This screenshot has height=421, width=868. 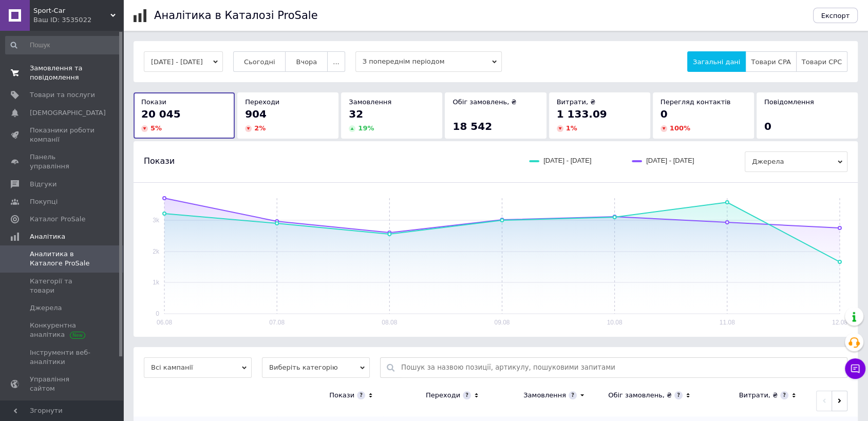 I want to click on span: Аналитика в Каталоге ProSale, so click(x=62, y=259).